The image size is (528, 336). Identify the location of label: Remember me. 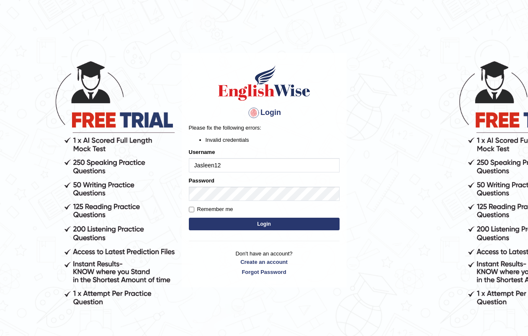
(211, 209).